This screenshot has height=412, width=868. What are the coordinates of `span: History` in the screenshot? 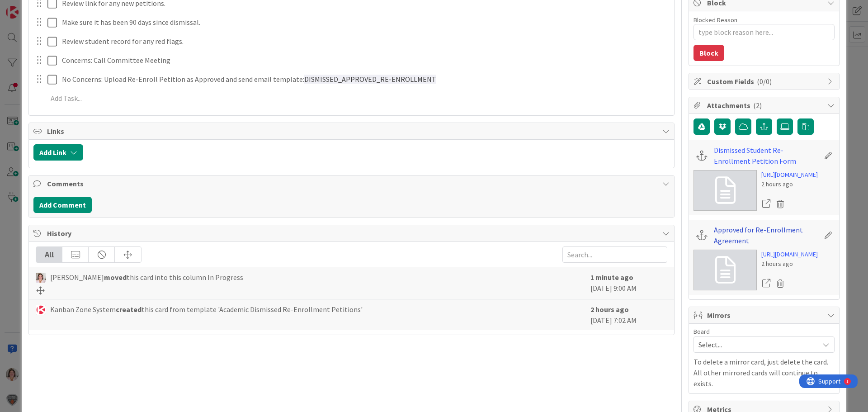 It's located at (352, 233).